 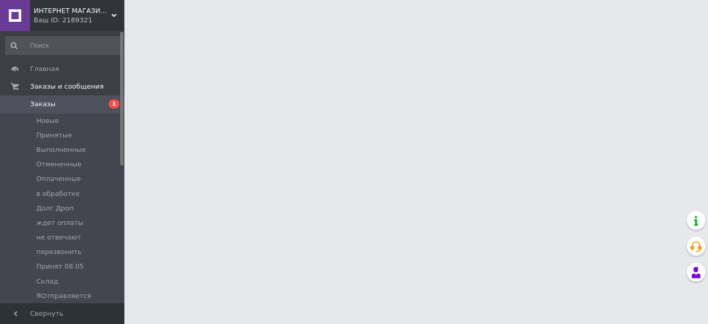 I want to click on span: Заказы, so click(x=42, y=104).